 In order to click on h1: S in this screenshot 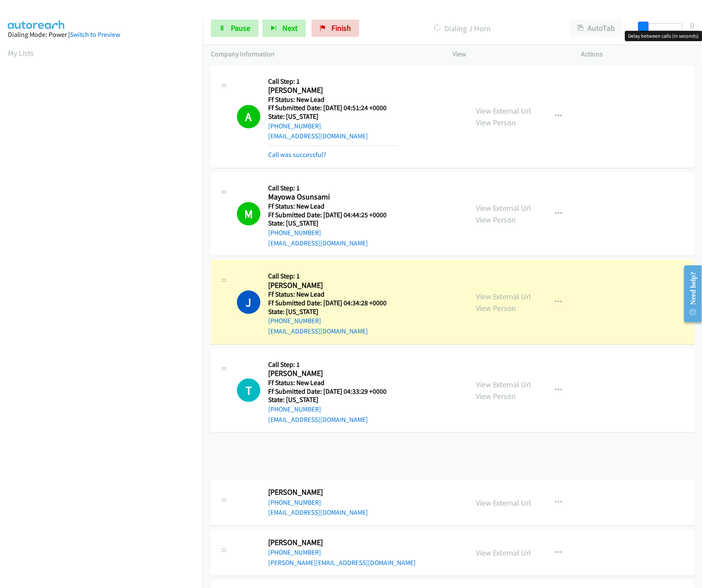, I will do `click(249, 553)`.